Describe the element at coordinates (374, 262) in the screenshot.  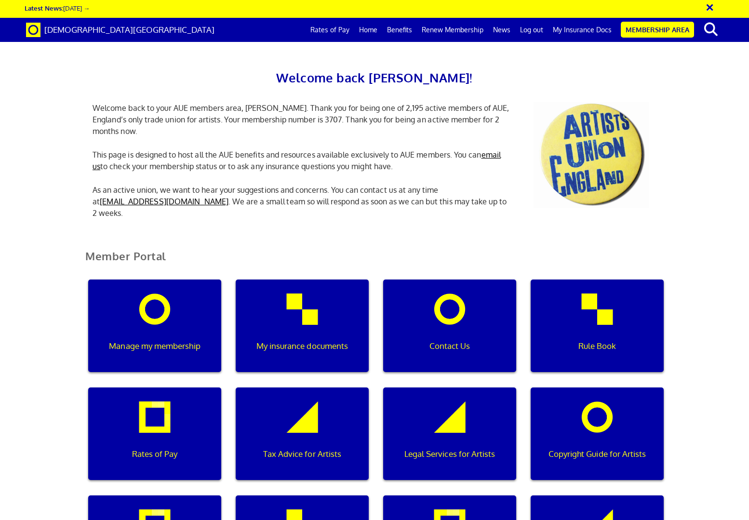
I see `h2: Member Portal` at that location.